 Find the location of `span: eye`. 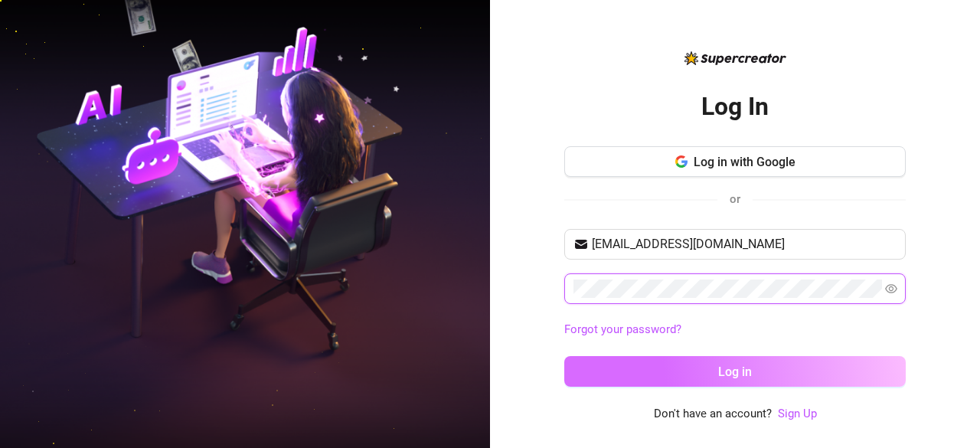

span: eye is located at coordinates (891, 289).